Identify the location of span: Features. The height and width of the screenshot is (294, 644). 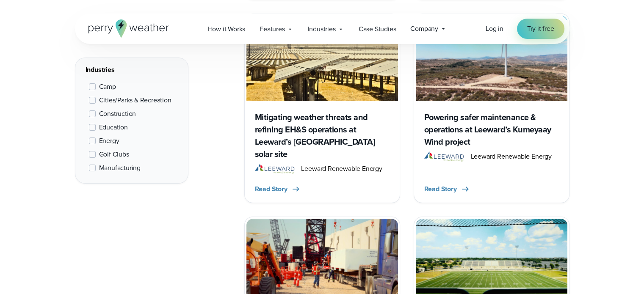
(272, 29).